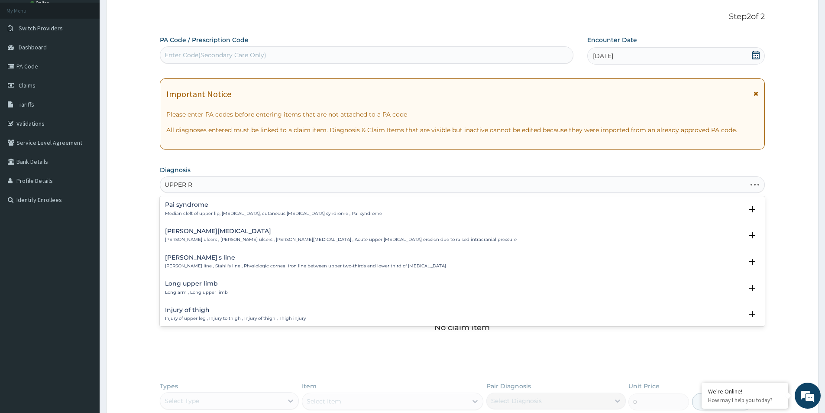  I want to click on h4: Injury of thigh, so click(235, 310).